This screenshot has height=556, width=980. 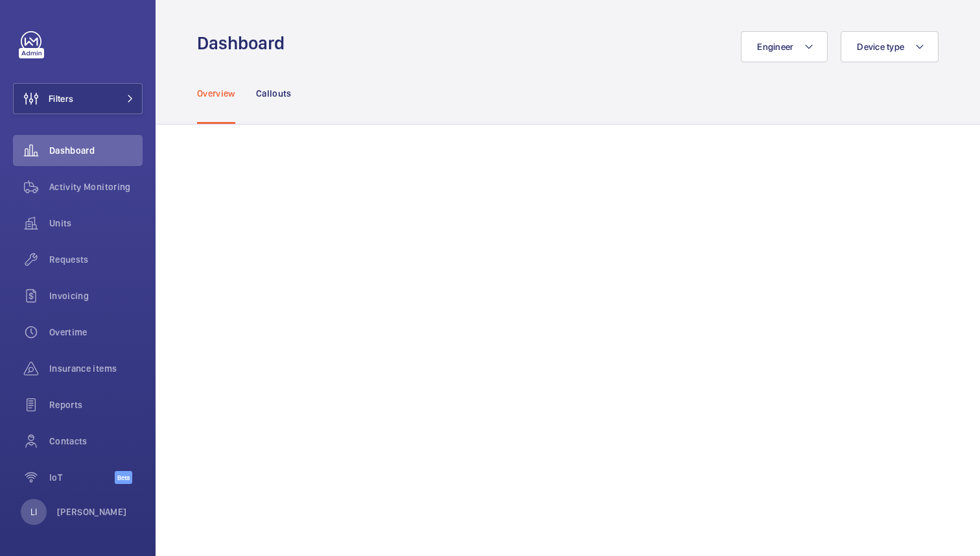 I want to click on button: Engineer, so click(x=784, y=47).